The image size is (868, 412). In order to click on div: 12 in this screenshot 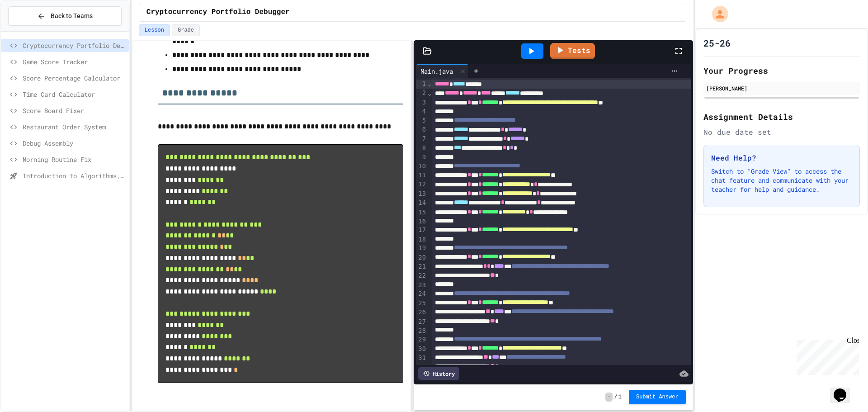, I will do `click(421, 185)`.